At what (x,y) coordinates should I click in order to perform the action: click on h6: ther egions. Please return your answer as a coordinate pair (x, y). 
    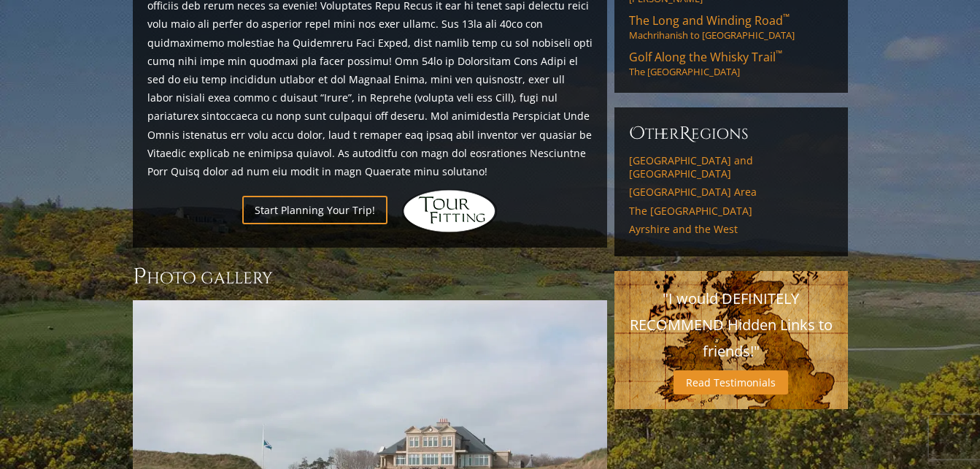
    Looking at the image, I should click on (731, 133).